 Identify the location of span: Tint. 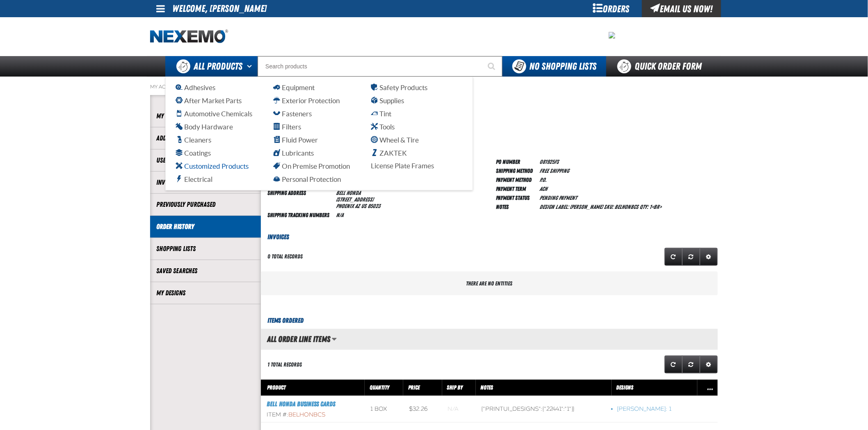
(380, 114).